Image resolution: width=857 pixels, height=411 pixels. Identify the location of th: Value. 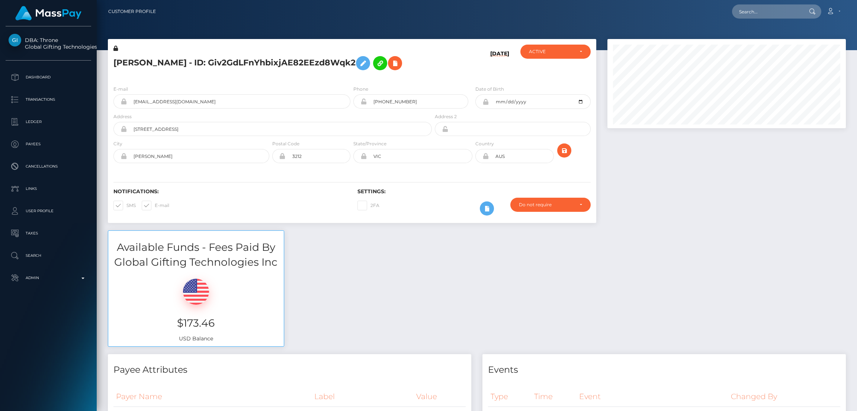
(440, 397).